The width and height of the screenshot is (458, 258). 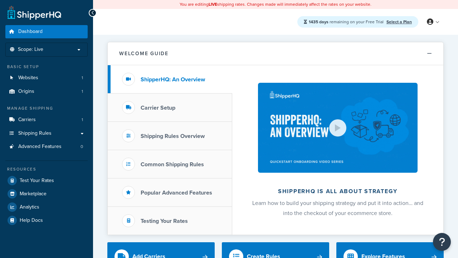 I want to click on h3: Shipping Rules Overview, so click(x=172, y=136).